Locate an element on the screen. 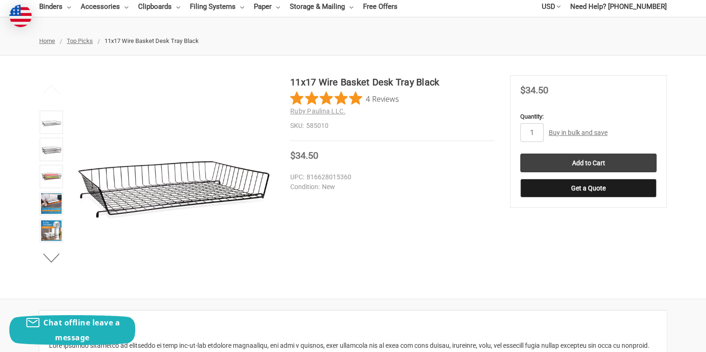 The image size is (706, 352). a: Top Picks is located at coordinates (80, 41).